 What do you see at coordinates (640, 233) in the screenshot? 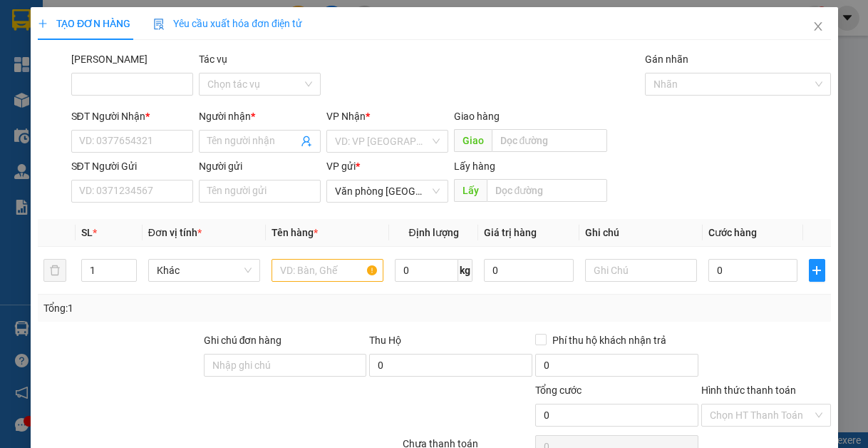
I see `th: Ghi chú` at bounding box center [640, 233].